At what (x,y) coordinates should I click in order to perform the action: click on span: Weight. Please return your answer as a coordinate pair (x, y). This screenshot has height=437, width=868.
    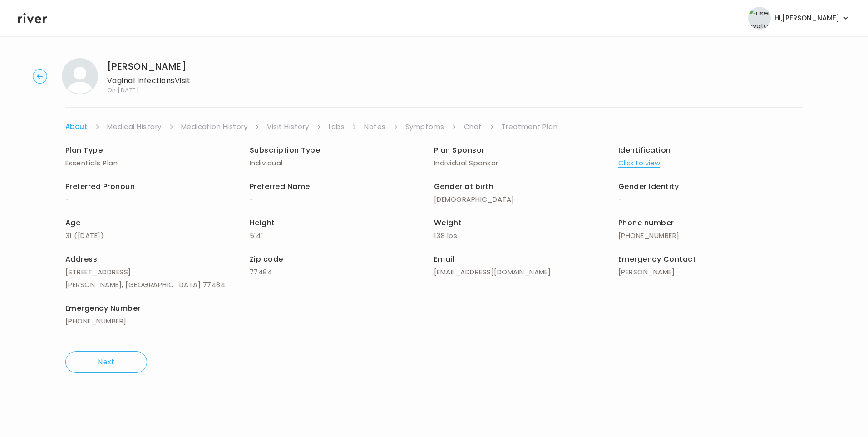
    Looking at the image, I should click on (448, 223).